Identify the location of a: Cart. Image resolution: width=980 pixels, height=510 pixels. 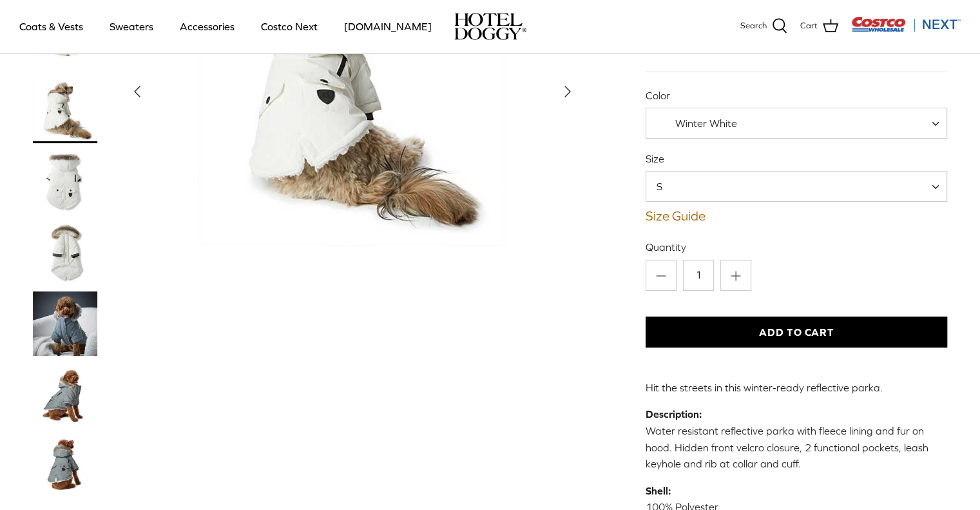
(818, 26).